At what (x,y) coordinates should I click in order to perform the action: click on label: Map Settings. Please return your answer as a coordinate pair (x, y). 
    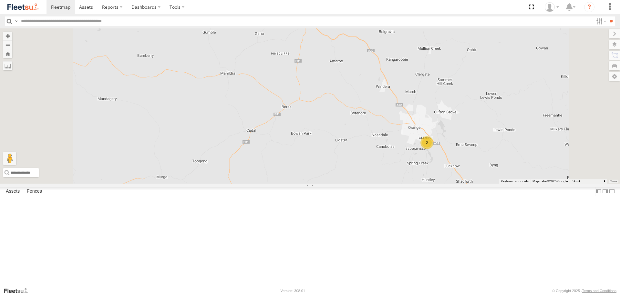
    Looking at the image, I should click on (615, 77).